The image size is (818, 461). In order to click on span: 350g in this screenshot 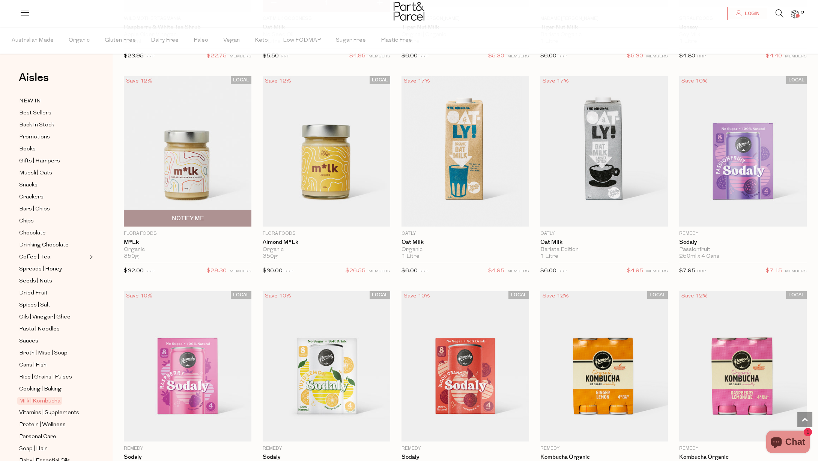, I will do `click(270, 257)`.